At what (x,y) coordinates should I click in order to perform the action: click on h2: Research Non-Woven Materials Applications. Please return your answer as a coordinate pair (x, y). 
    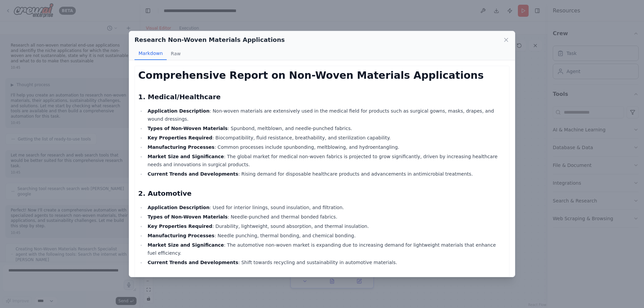
    Looking at the image, I should click on (210, 40).